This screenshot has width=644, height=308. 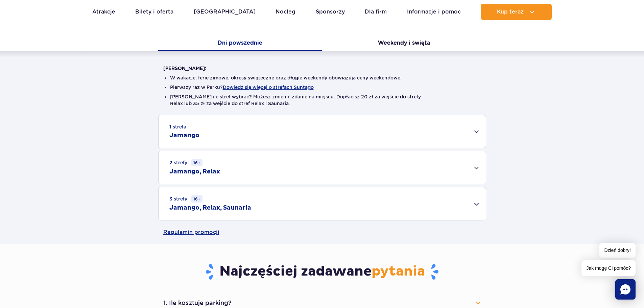 I want to click on small: 2 strefy, so click(x=186, y=162).